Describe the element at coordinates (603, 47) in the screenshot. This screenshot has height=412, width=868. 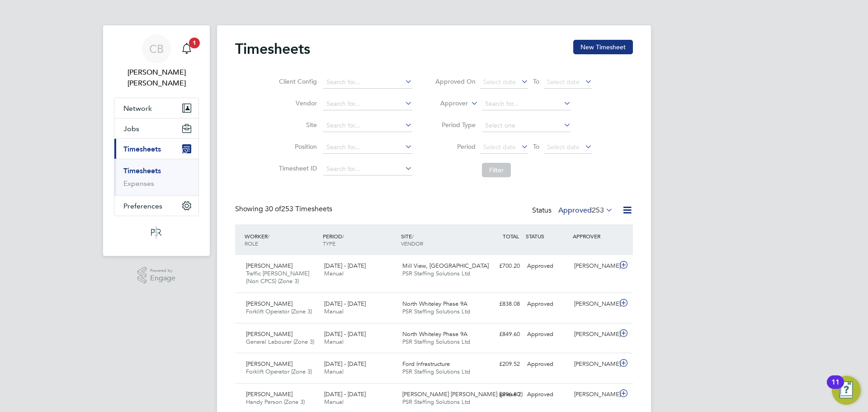
I see `button: New Timesheet` at that location.